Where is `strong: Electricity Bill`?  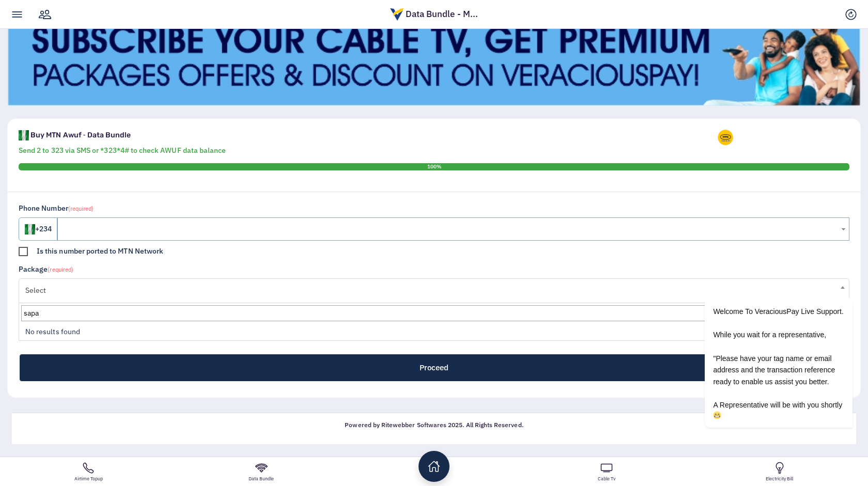
strong: Electricity Bill is located at coordinates (780, 479).